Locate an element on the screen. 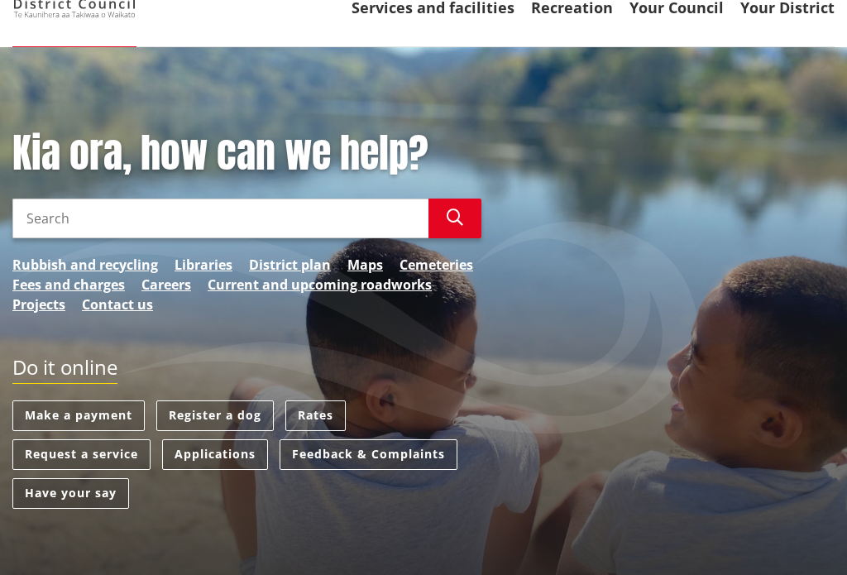 Image resolution: width=847 pixels, height=575 pixels. a: Maps is located at coordinates (365, 265).